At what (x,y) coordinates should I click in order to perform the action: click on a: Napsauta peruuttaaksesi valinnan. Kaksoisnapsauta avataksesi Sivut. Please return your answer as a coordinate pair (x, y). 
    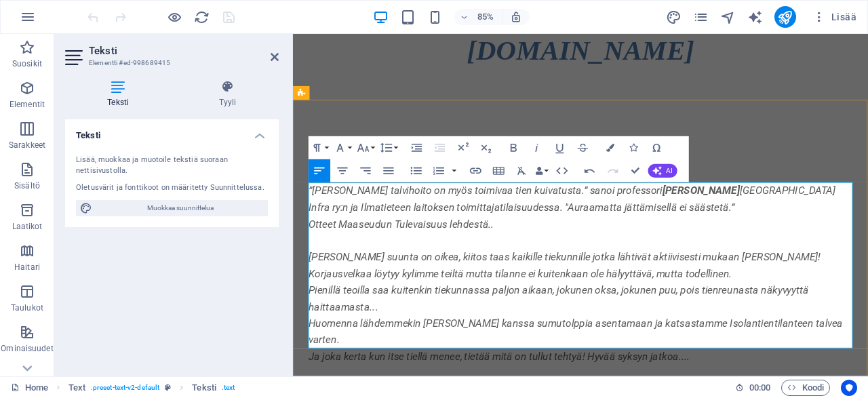
    Looking at the image, I should click on (29, 388).